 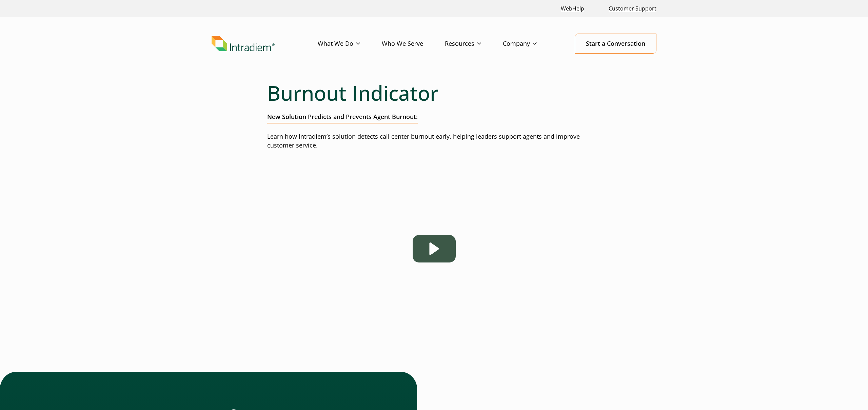 What do you see at coordinates (615, 43) in the screenshot?
I see `a: Start a Conversation` at bounding box center [615, 43].